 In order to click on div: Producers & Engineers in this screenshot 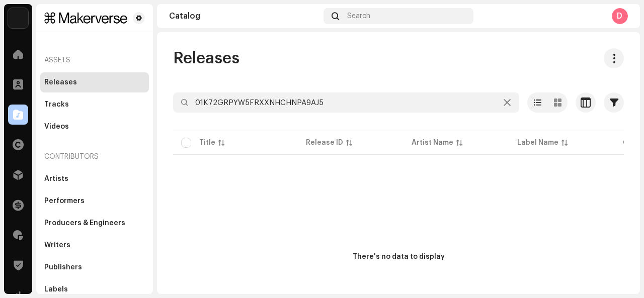, I will do `click(84, 223)`.